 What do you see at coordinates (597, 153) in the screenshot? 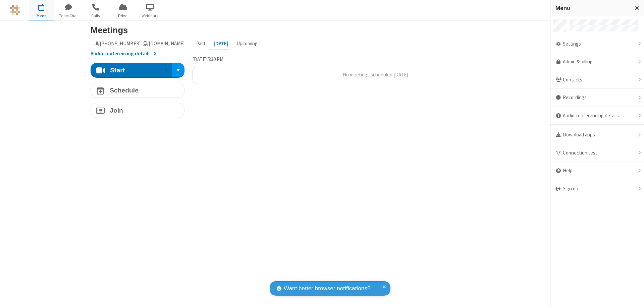
I see `div: Connection test` at bounding box center [597, 153].